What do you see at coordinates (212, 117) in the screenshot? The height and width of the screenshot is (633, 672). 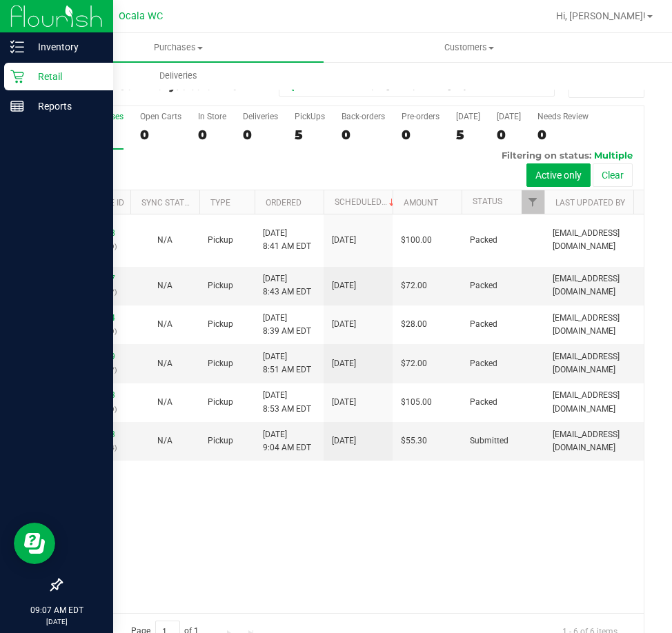 I see `div: In Store` at bounding box center [212, 117].